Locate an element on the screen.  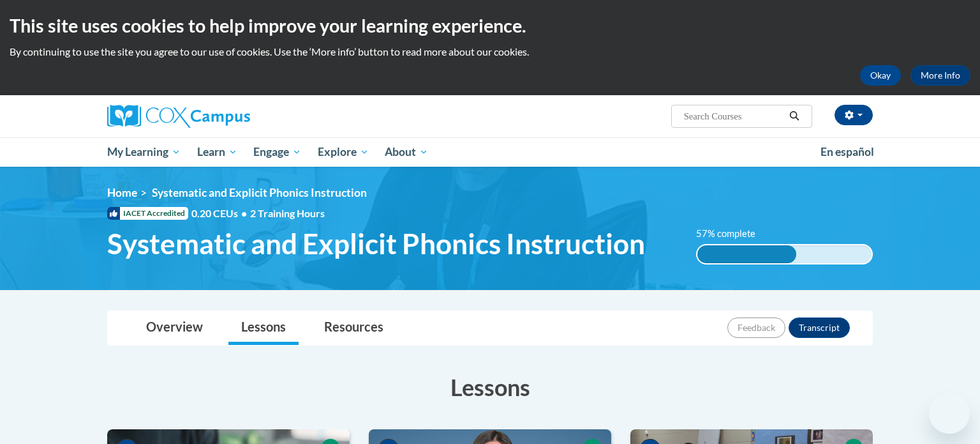
a: Engage is located at coordinates (277, 152).